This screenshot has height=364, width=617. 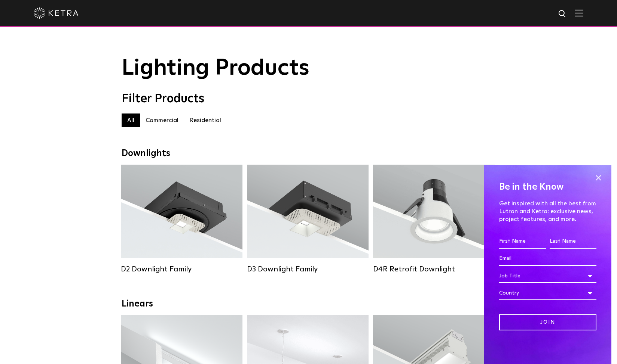 I want to click on label: Commercial, so click(x=162, y=120).